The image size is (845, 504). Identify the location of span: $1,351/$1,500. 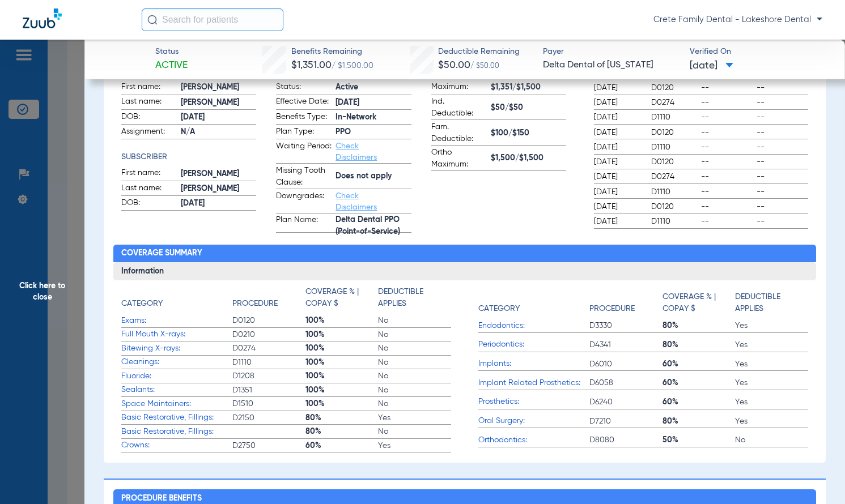
(529, 88).